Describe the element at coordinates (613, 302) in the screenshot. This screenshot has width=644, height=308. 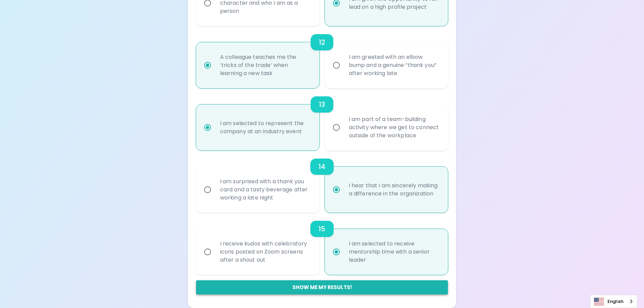
I see `div: Language` at that location.